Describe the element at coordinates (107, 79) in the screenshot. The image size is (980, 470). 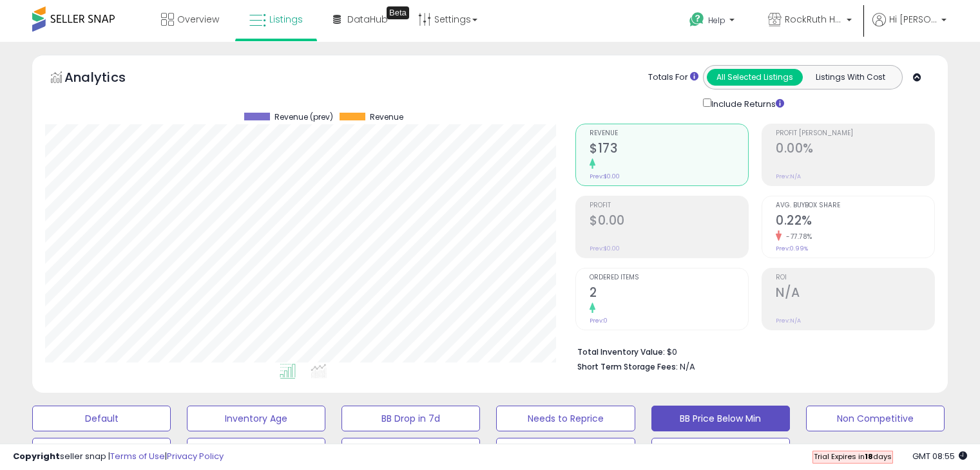
I see `h5: Analytics` at that location.